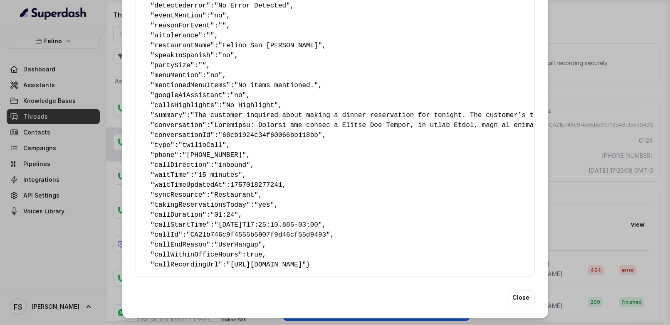 This screenshot has width=670, height=325. What do you see at coordinates (196, 255) in the screenshot?
I see `span: callWithinOfficeHours` at bounding box center [196, 255].